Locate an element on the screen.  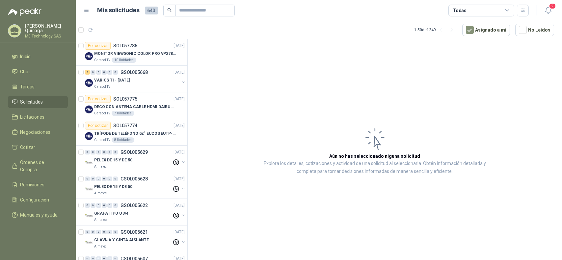
p: Explora los detalles, cotizaciones y actividad de una solicitud al seleccionarla. Obtén informaci... is located at coordinates (375, 168).